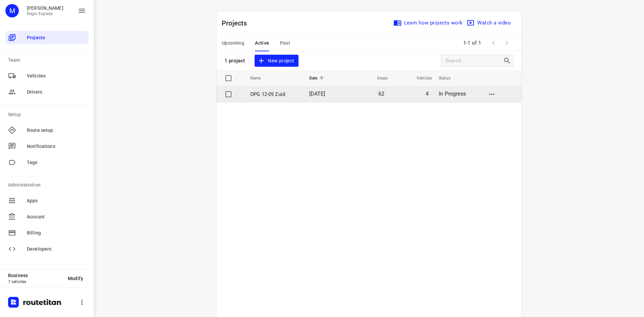  What do you see at coordinates (76, 278) in the screenshot?
I see `span: Modify` at bounding box center [76, 278].